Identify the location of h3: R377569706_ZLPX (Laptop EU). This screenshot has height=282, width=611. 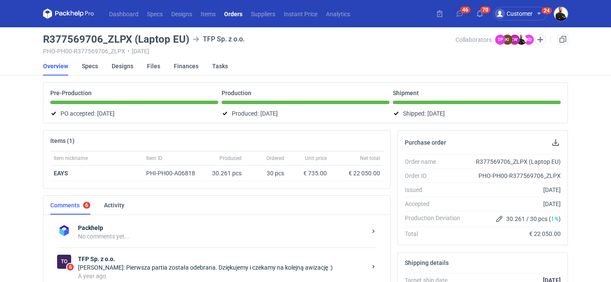
(116, 39).